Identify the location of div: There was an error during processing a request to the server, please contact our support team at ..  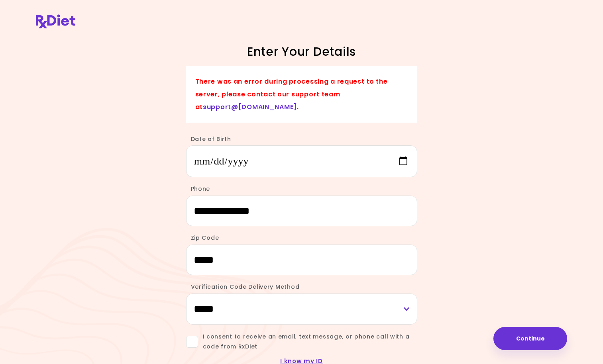
(302, 95).